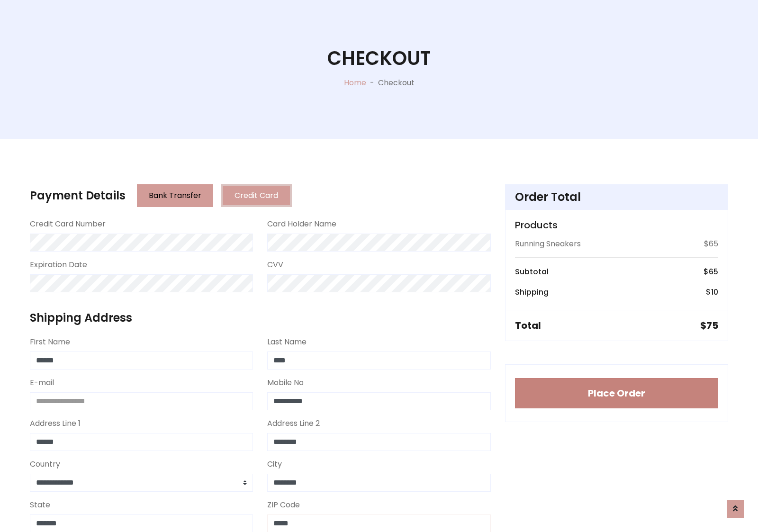 The width and height of the screenshot is (758, 532). What do you see at coordinates (714, 271) in the screenshot?
I see `span: 65` at bounding box center [714, 271].